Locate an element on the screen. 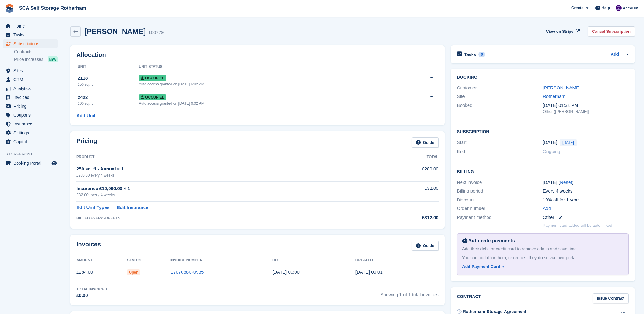 This screenshot has height=314, width=644. time: 2025-09-02 23:00:00 UTC is located at coordinates (285, 272).